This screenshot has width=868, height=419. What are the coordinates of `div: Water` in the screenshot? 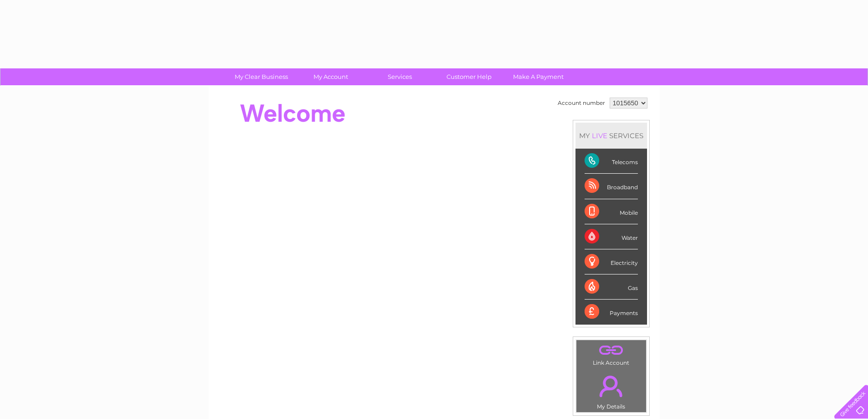 It's located at (611, 236).